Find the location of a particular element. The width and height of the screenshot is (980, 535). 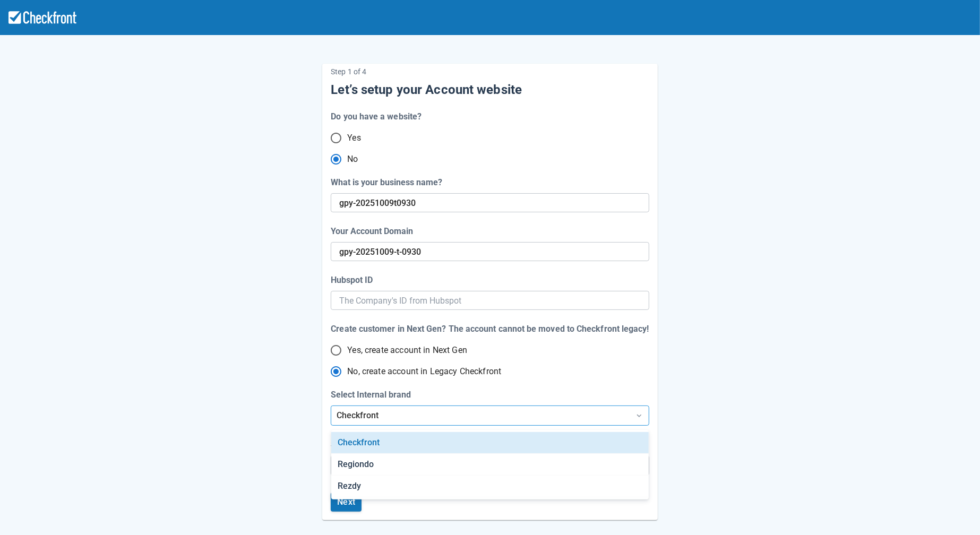

p: Step 1 of 4 is located at coordinates (490, 72).